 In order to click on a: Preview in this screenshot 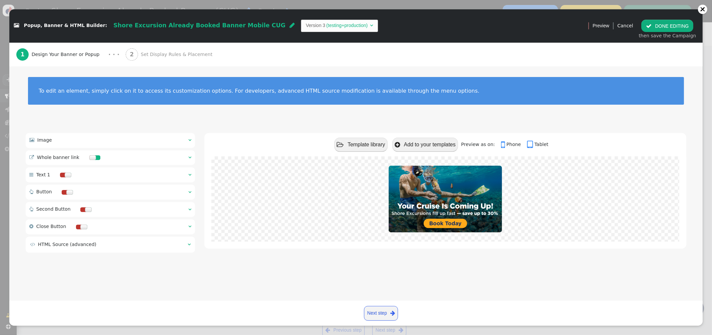, I will do `click(601, 26)`.